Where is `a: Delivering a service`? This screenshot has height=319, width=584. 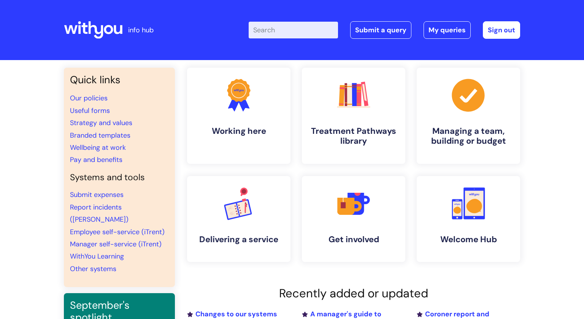 a: Delivering a service is located at coordinates (239, 219).